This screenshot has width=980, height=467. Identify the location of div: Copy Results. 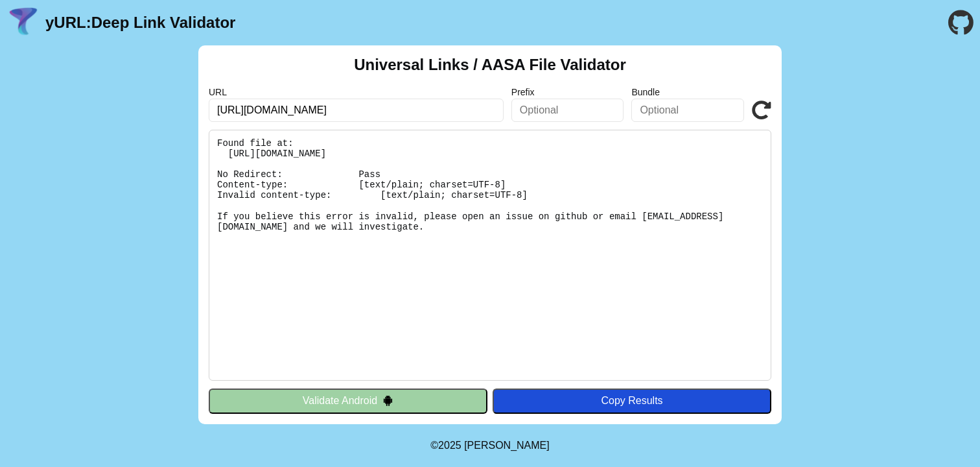
(633, 401).